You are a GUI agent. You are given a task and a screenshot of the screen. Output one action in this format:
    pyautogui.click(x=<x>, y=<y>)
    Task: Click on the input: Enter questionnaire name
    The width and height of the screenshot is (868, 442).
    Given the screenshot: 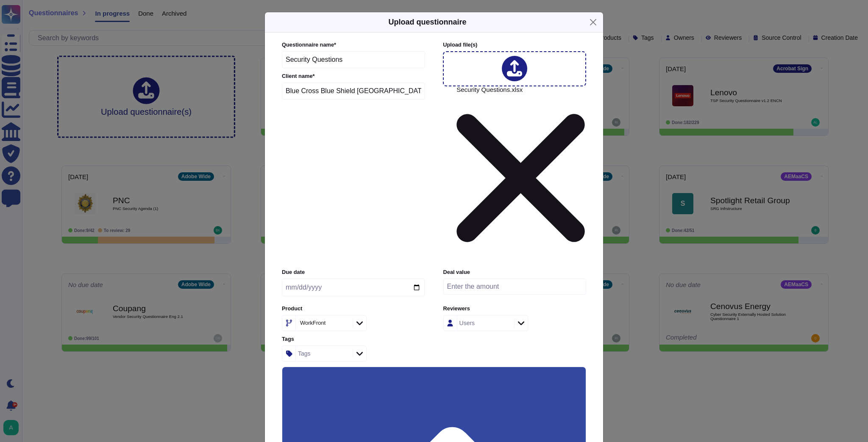 What is the action you would take?
    pyautogui.click(x=354, y=60)
    